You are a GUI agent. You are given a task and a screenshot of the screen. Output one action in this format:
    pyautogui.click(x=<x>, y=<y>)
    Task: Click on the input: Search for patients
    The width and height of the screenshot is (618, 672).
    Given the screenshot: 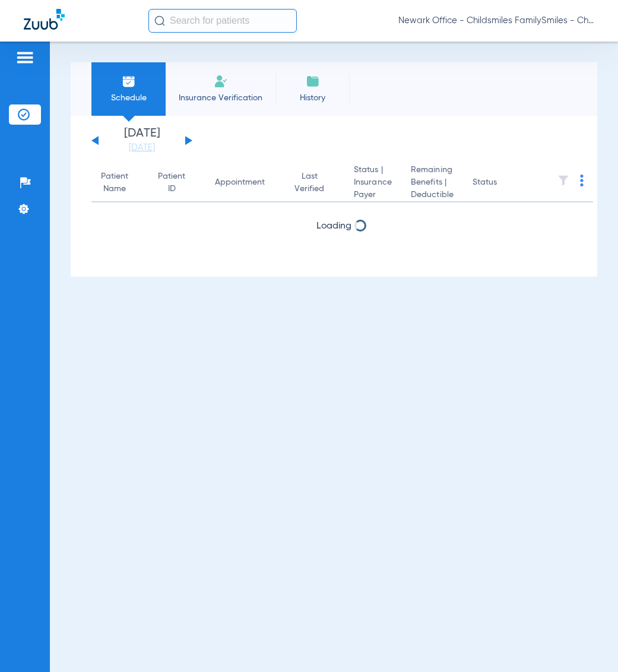 What is the action you would take?
    pyautogui.click(x=223, y=21)
    